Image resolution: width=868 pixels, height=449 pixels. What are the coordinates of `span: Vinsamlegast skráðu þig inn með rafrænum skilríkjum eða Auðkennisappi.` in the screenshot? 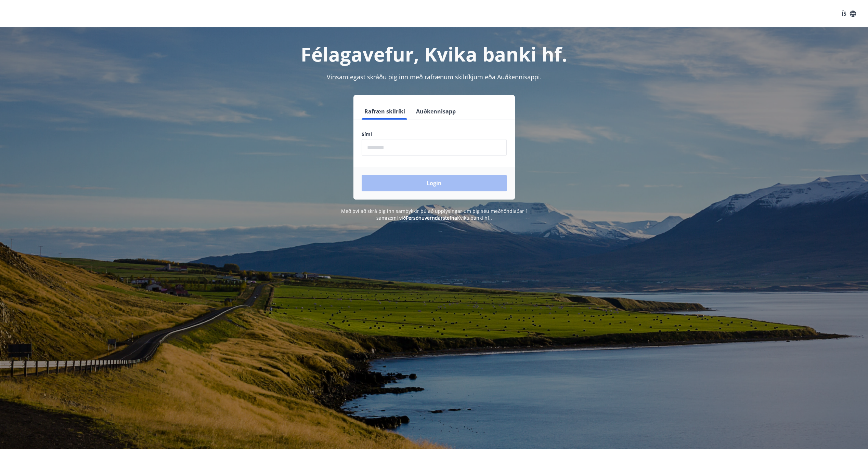 It's located at (434, 77).